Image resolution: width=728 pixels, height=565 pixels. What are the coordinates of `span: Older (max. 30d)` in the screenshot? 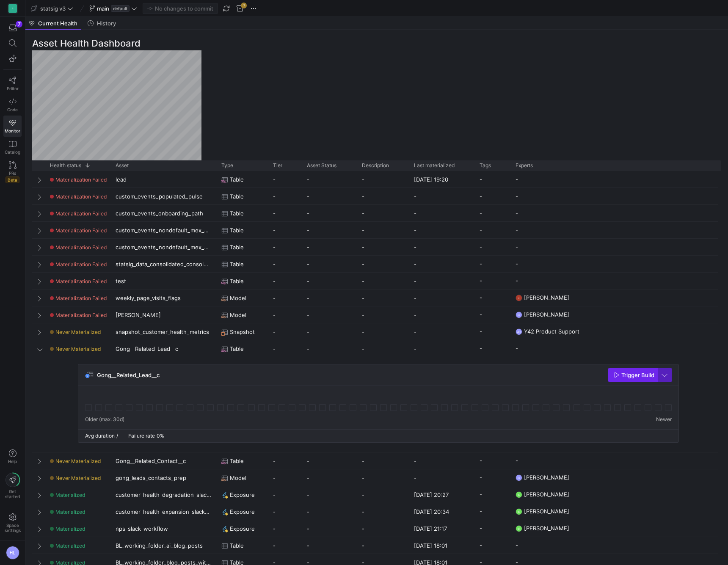 It's located at (105, 420).